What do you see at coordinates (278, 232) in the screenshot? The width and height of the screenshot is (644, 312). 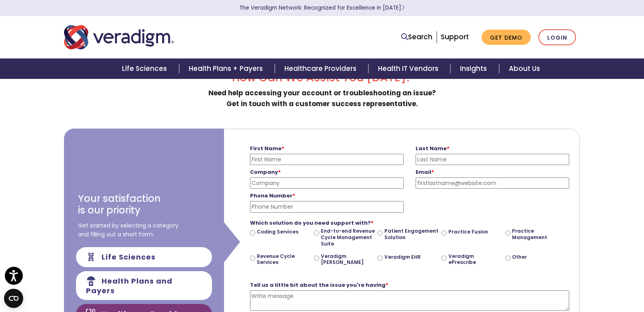 I see `label: Coding Services` at bounding box center [278, 232].